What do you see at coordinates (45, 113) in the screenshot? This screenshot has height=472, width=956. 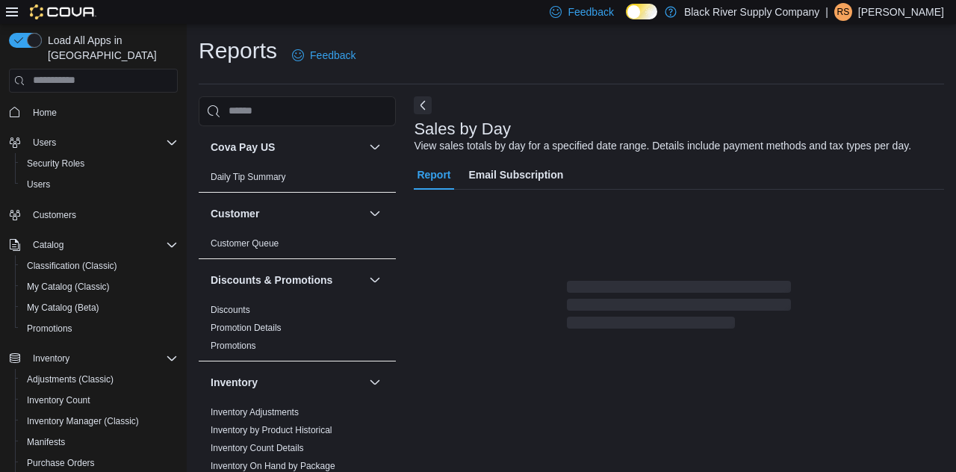 I see `span: Home` at bounding box center [45, 113].